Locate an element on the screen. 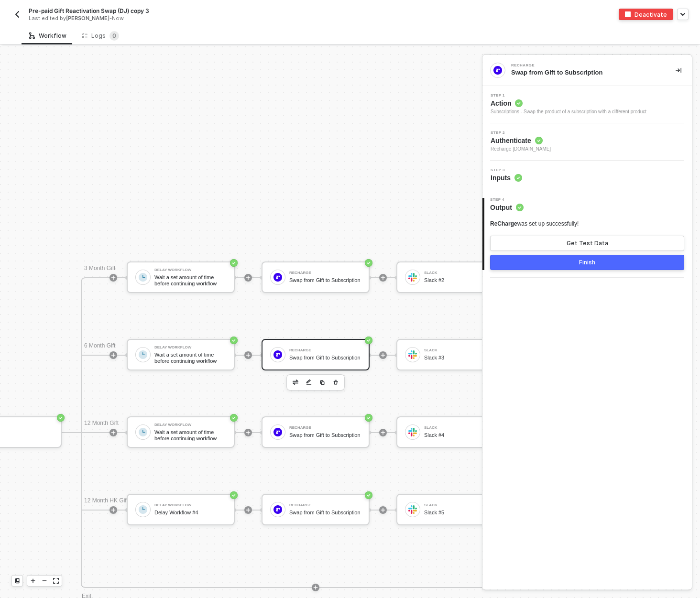 The height and width of the screenshot is (598, 700). sup: 0 is located at coordinates (114, 36).